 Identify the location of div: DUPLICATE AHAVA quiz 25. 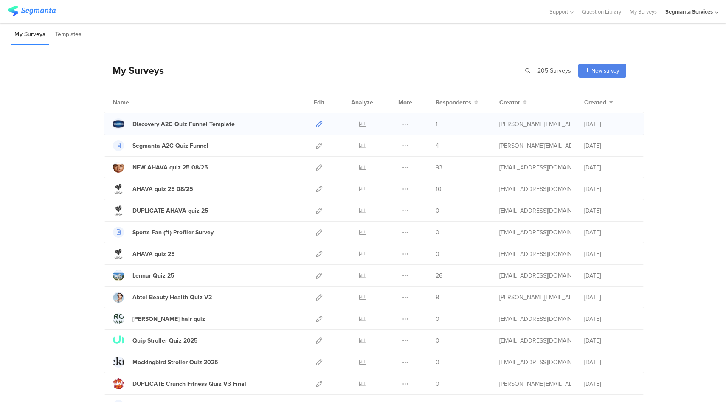
(170, 211).